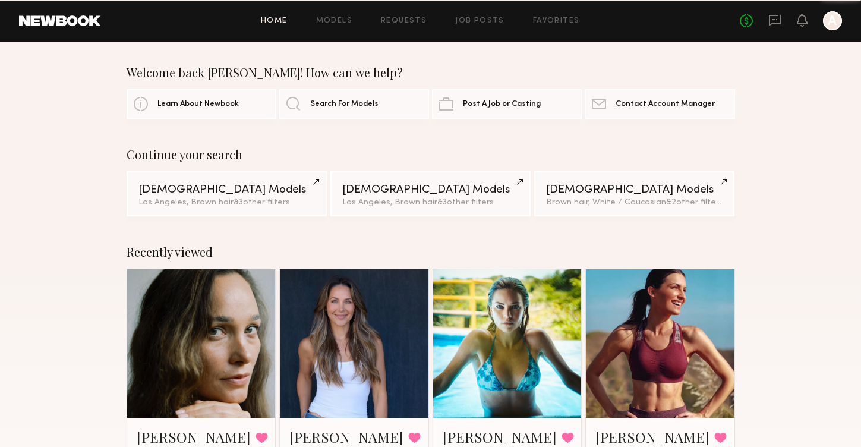  I want to click on div: Brown hair, White / Caucasian, so click(634, 203).